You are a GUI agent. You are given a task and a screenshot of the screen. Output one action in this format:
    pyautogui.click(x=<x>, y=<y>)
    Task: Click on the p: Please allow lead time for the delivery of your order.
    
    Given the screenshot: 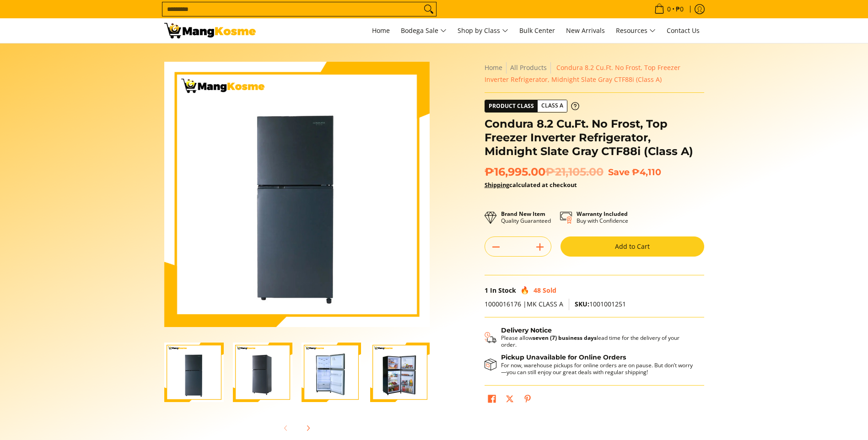 What is the action you would take?
    pyautogui.click(x=598, y=341)
    